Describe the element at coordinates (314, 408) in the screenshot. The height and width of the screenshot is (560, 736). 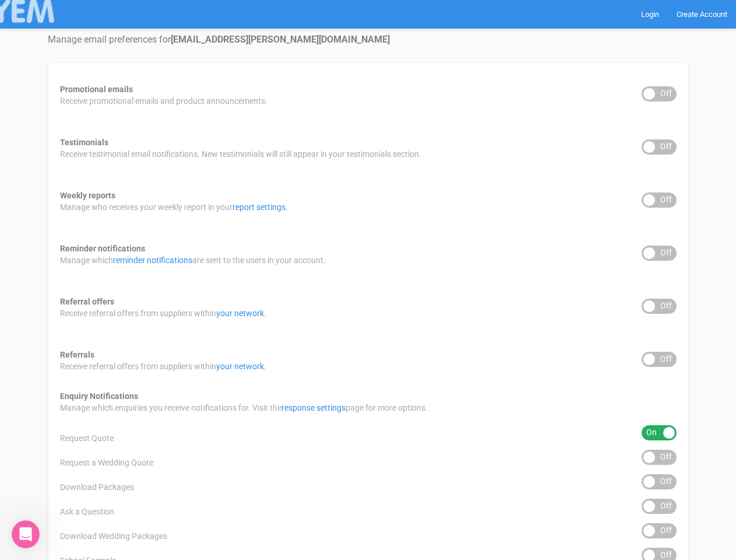
I see `a: response settings` at that location.